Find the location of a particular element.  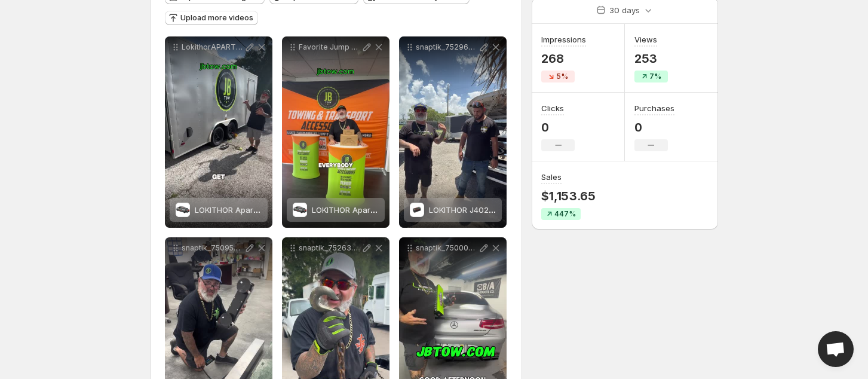

span: LOKITHOR J402 PRO Jump Starter 100W Two-way Fast Charging 3500Amp is located at coordinates (571, 210).